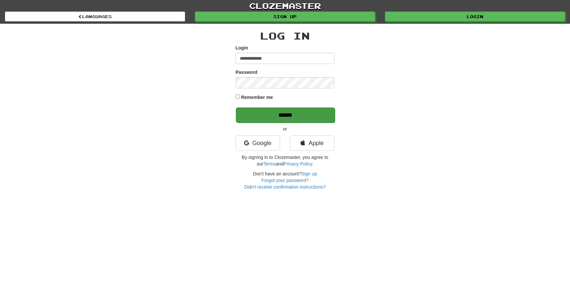 This screenshot has width=570, height=302. I want to click on a: Terms, so click(270, 164).